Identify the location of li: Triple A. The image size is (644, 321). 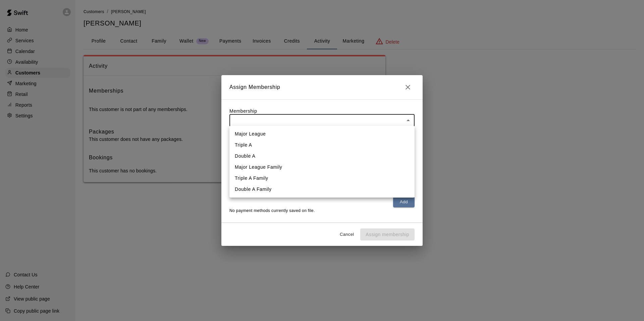
(322, 145).